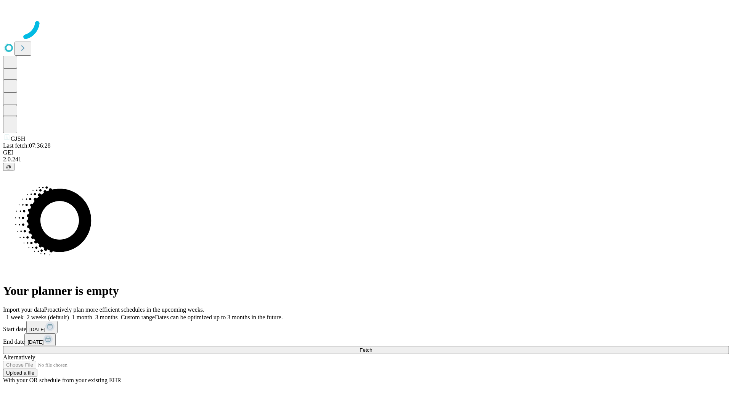 The height and width of the screenshot is (412, 732). I want to click on span: Proactively plan more efficient schedules in the upcoming weeks., so click(124, 309).